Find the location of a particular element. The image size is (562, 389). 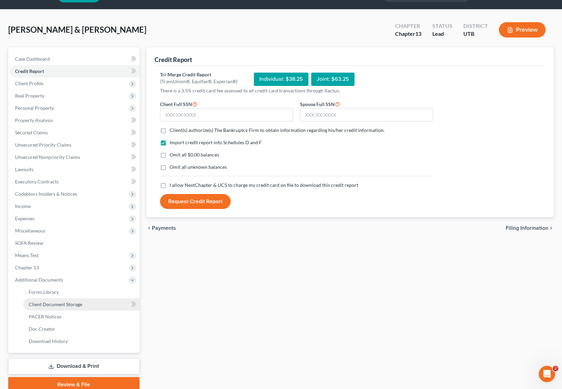

button: Preview is located at coordinates (522, 30).